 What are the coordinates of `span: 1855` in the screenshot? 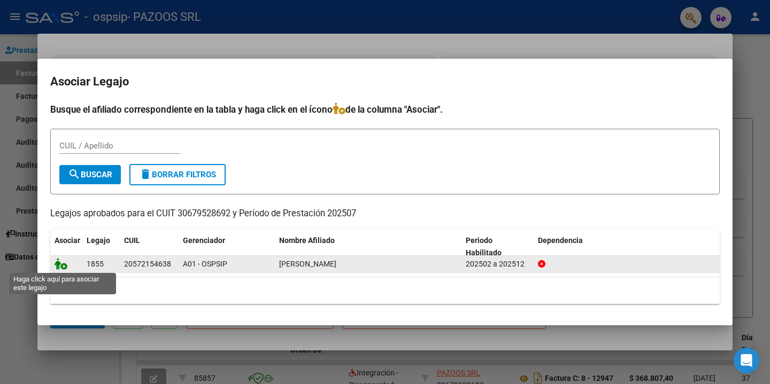 It's located at (95, 264).